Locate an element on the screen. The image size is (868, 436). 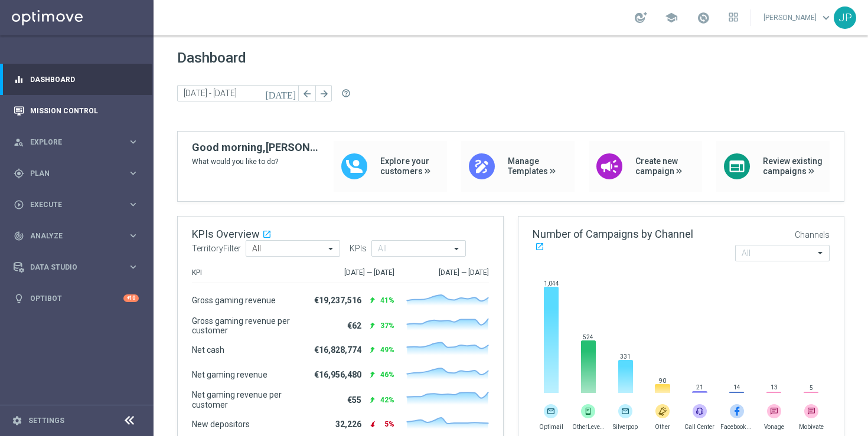
div: Dashboard is located at coordinates (76, 79).